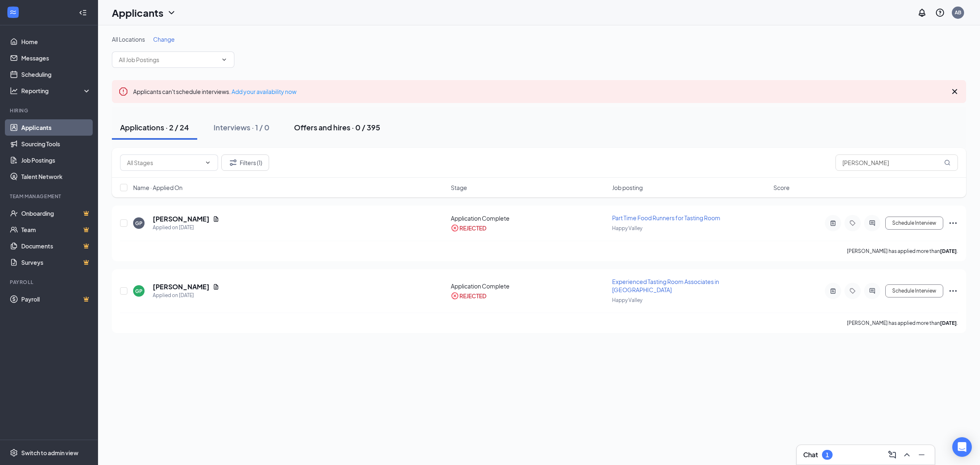  What do you see at coordinates (50, 282) in the screenshot?
I see `div: Payroll` at bounding box center [50, 282].